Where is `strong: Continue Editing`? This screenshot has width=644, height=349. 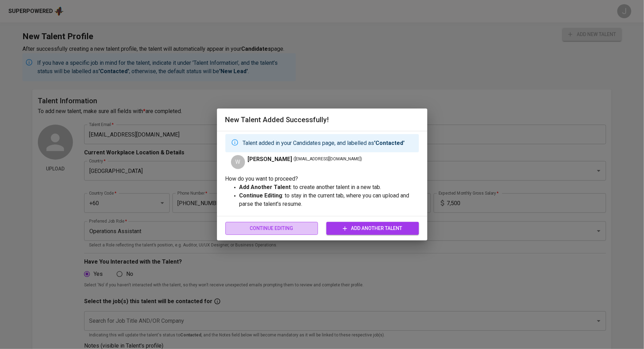 strong: Continue Editing is located at coordinates (261, 195).